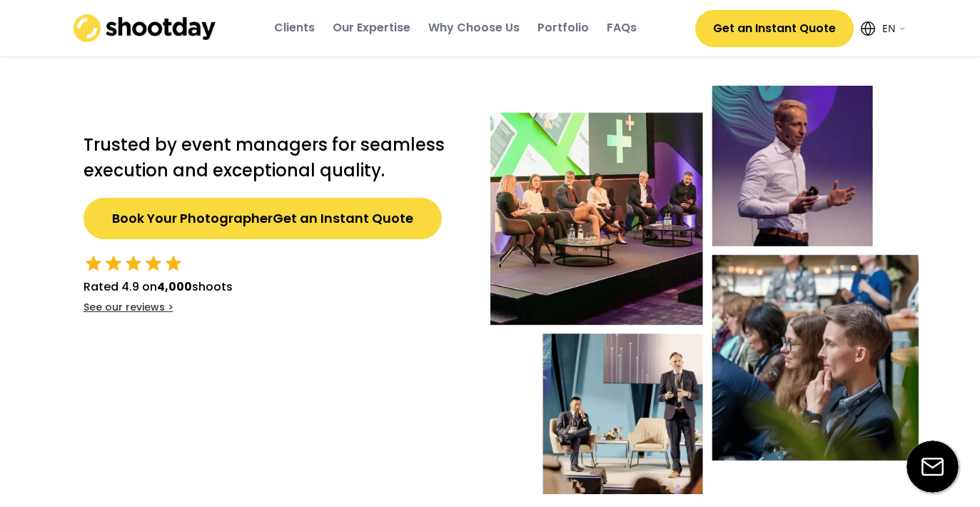  I want to click on button: Book Your PhotographerGet an Instant Quote, so click(263, 218).